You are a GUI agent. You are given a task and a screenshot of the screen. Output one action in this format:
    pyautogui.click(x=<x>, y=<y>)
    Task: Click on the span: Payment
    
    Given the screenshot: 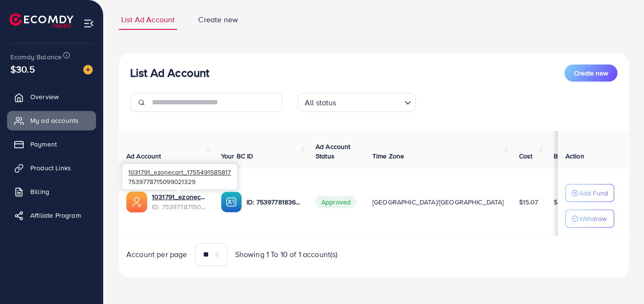 What is the action you would take?
    pyautogui.click(x=43, y=144)
    